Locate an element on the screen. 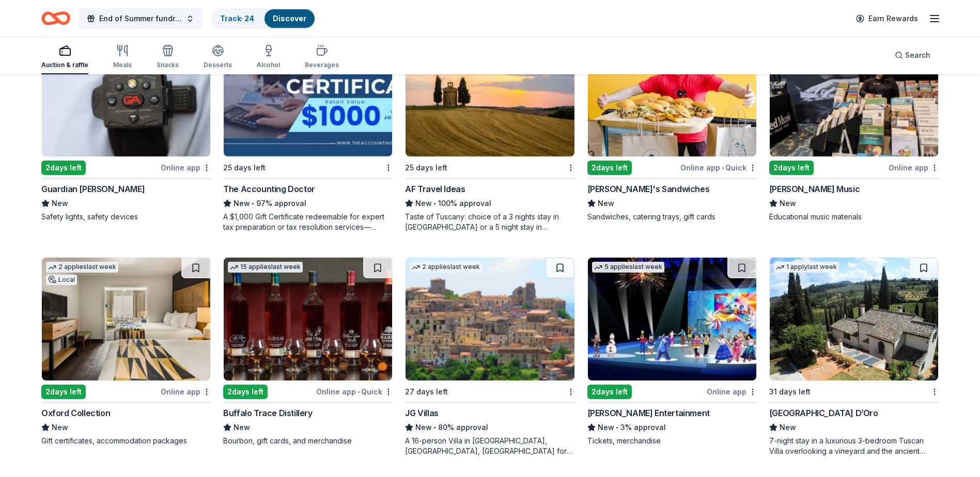 This screenshot has width=980, height=477. button: Search is located at coordinates (913, 55).